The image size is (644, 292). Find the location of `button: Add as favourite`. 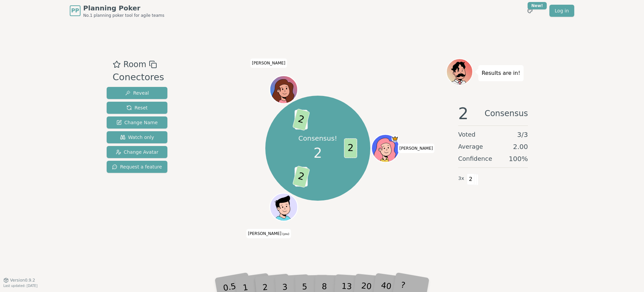

button: Add as favourite is located at coordinates (116, 65).